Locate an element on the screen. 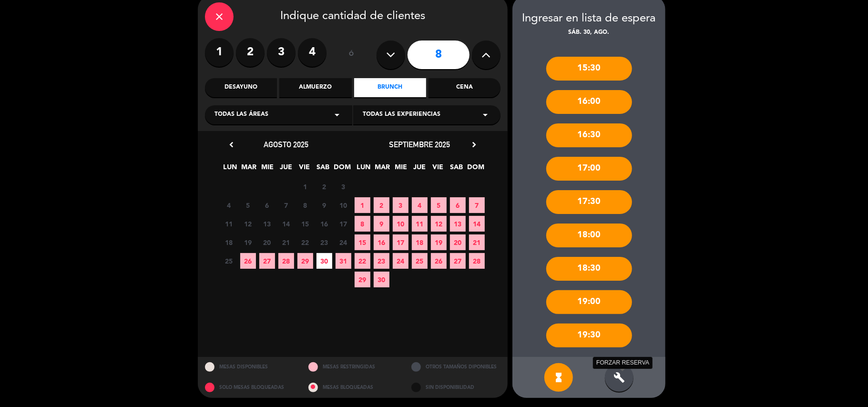 The width and height of the screenshot is (868, 407). label: 4 is located at coordinates (312, 53).